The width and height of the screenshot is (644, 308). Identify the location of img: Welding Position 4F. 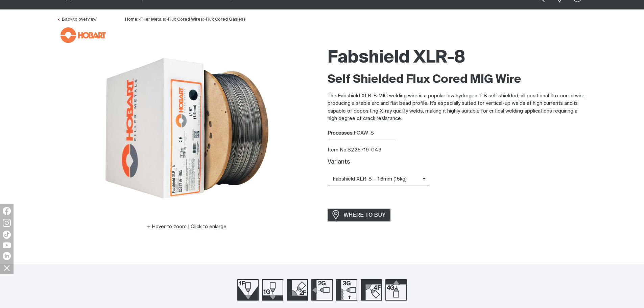
(371, 290).